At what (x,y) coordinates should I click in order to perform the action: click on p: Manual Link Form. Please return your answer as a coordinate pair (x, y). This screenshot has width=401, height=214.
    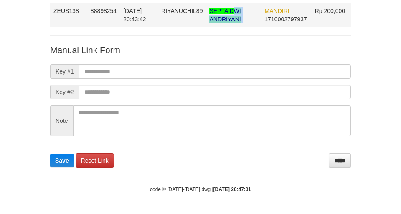
    Looking at the image, I should click on (201, 50).